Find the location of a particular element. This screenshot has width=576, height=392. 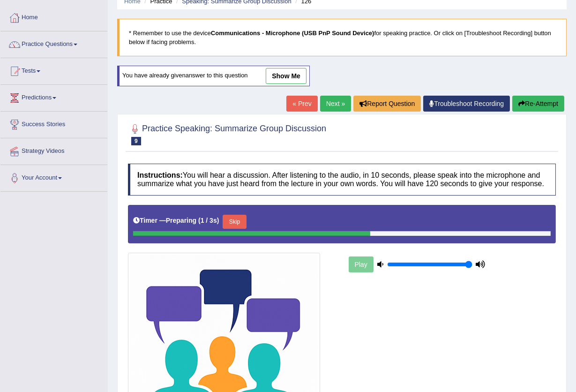

b: Preparing is located at coordinates (181, 221).